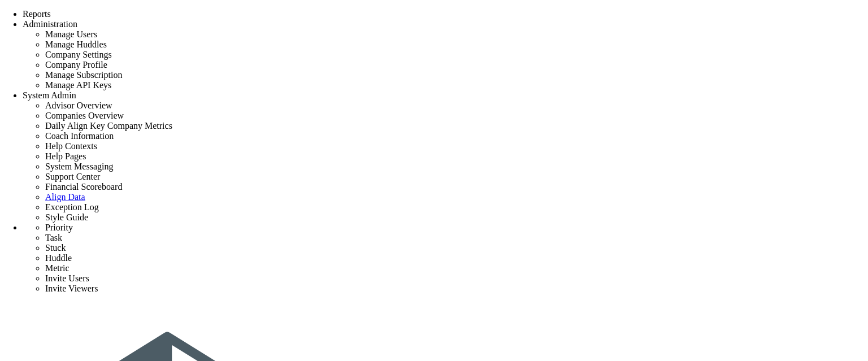 This screenshot has height=361, width=868. What do you see at coordinates (79, 136) in the screenshot?
I see `span: Coach Information` at bounding box center [79, 136].